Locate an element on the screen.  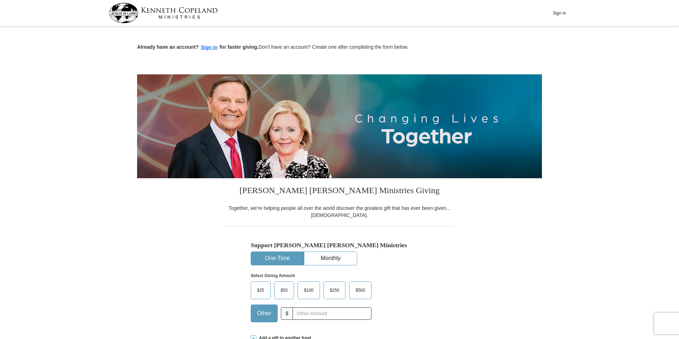
div: Together, we're helping people all over the world discover the greatest gift that has ever been g... is located at coordinates (340, 211).